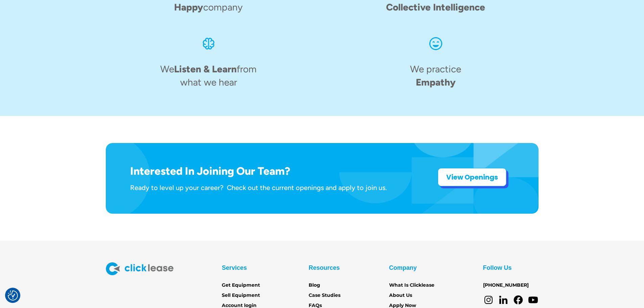  Describe the element at coordinates (13, 296) in the screenshot. I see `button: Consent Preferences` at that location.